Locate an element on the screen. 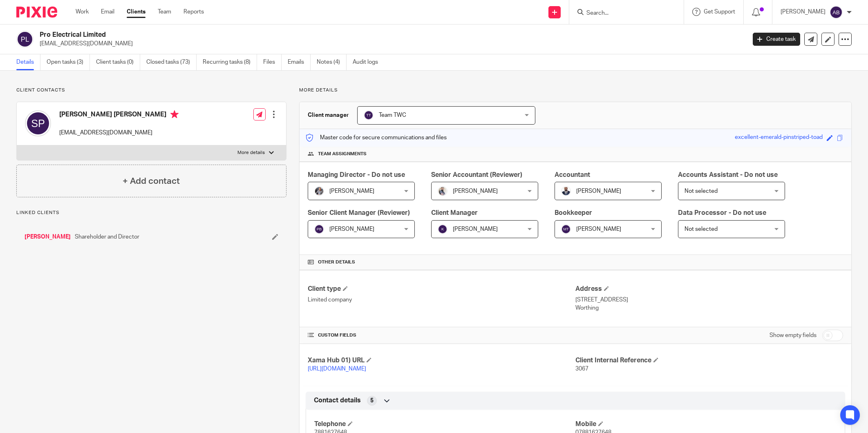  span: Client Manager is located at coordinates (455, 213).